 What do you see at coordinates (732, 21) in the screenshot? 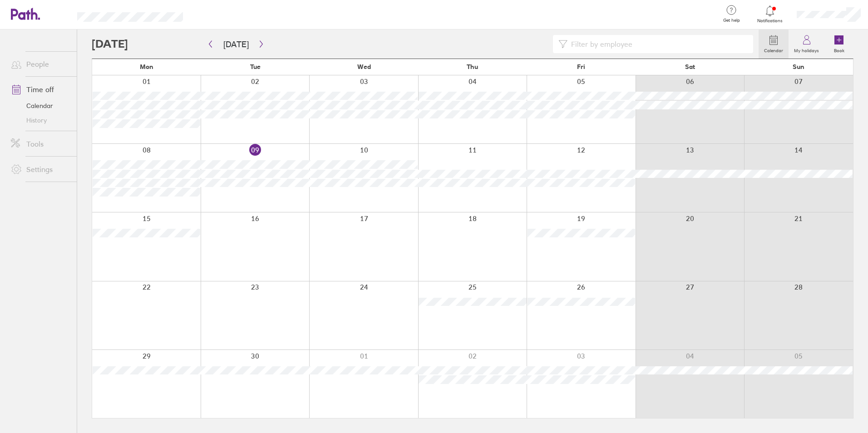
I see `span: Get help` at bounding box center [732, 21].